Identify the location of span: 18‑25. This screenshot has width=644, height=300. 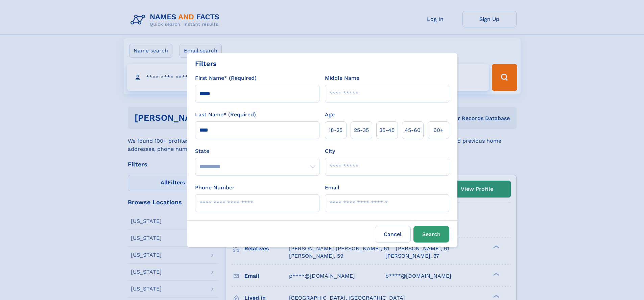
(336, 130).